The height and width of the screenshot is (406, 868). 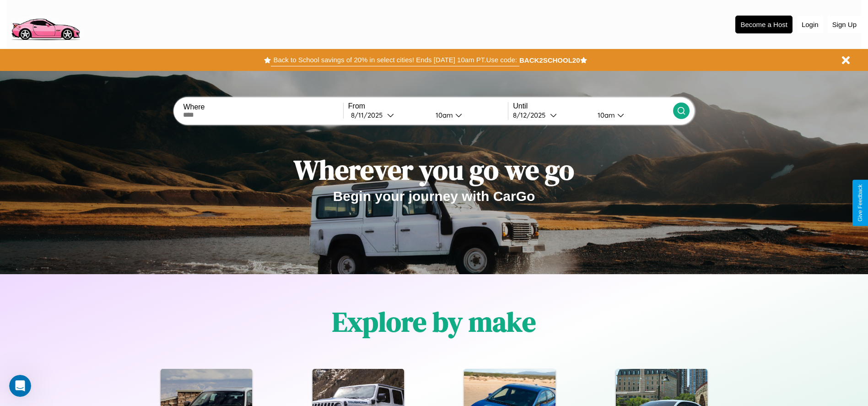 What do you see at coordinates (369, 115) in the screenshot?
I see `div: 8 / 11 / 2025` at bounding box center [369, 115].